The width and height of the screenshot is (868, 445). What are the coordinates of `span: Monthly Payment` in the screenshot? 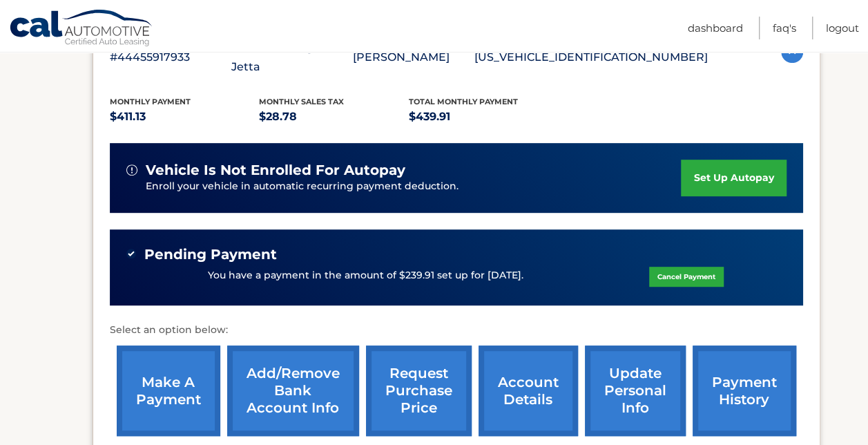 It's located at (150, 102).